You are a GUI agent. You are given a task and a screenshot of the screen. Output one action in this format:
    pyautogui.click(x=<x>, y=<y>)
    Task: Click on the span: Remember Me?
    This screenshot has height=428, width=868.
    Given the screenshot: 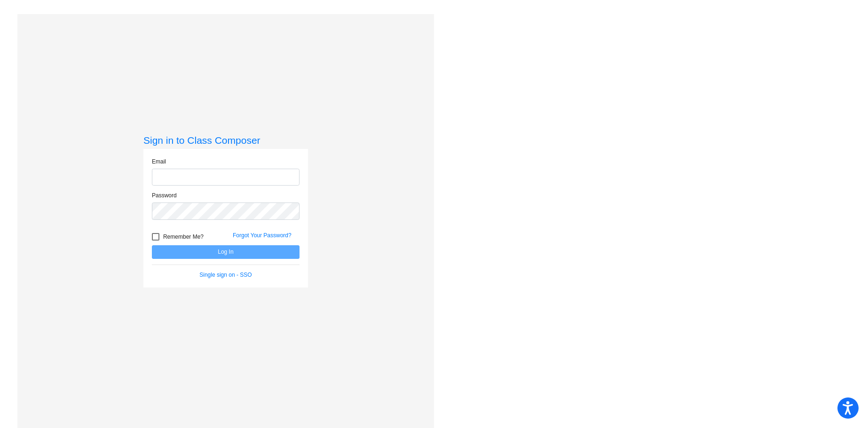 What is the action you would take?
    pyautogui.click(x=183, y=237)
    